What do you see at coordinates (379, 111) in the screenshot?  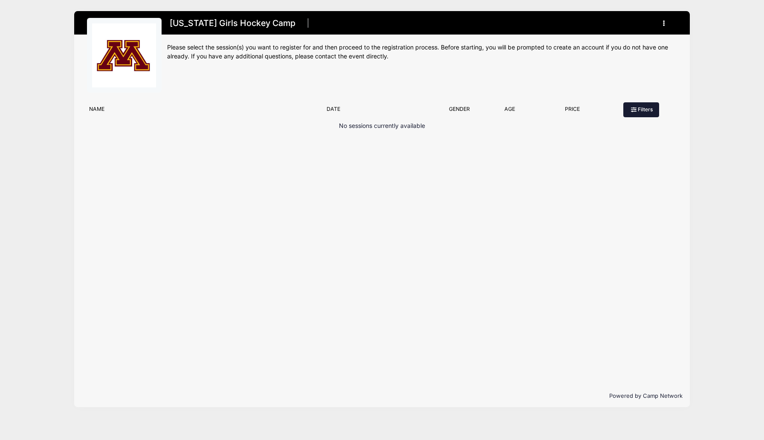 I see `div: Date` at bounding box center [379, 111].